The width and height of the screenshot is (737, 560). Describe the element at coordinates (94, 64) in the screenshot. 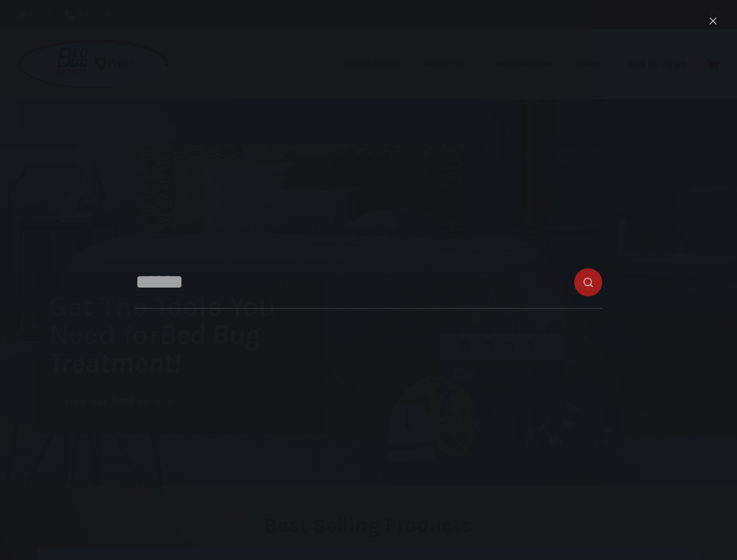

I see `a: Prevsol/Bed Bug Heat Doctor` at that location.